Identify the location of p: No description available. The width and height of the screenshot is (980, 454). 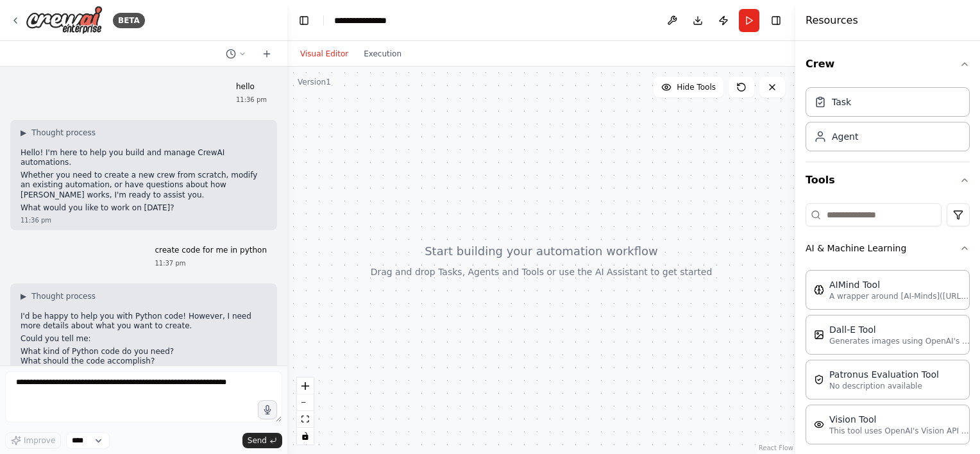
(884, 387).